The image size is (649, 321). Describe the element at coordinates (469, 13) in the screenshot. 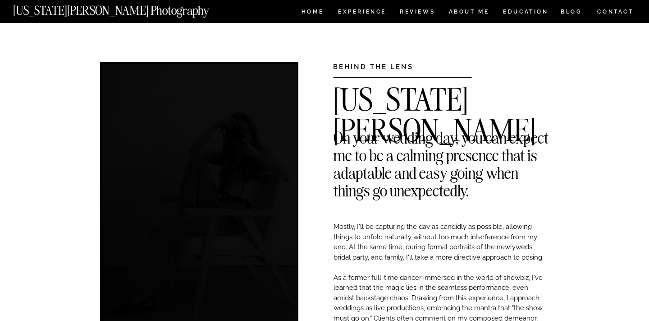

I see `a: ABOUT ME` at that location.